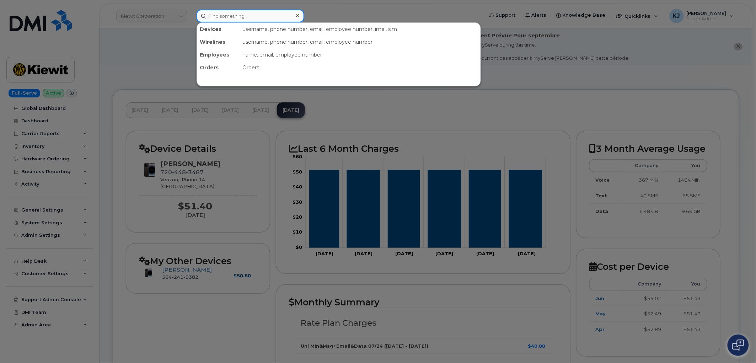 The width and height of the screenshot is (756, 363). Describe the element at coordinates (738, 345) in the screenshot. I see `img: Open chat` at that location.